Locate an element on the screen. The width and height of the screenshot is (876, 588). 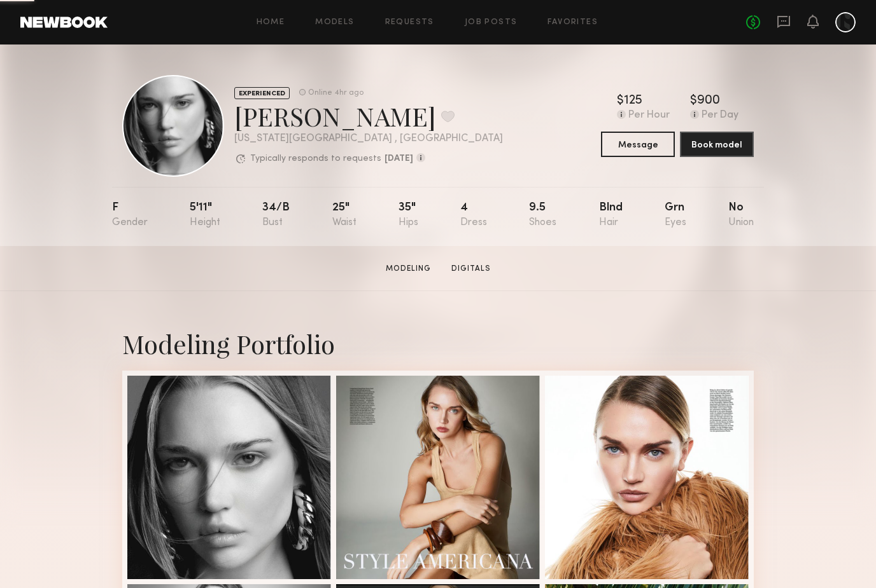
div: 35" is located at coordinates (408, 215).